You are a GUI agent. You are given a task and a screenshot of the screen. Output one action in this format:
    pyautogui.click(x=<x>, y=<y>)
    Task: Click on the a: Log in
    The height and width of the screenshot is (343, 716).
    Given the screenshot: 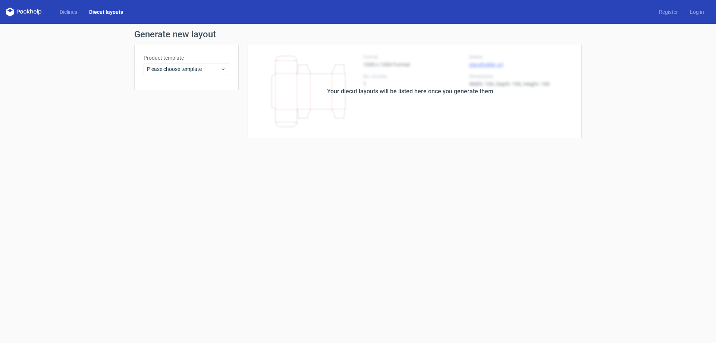 What is the action you would take?
    pyautogui.click(x=697, y=12)
    